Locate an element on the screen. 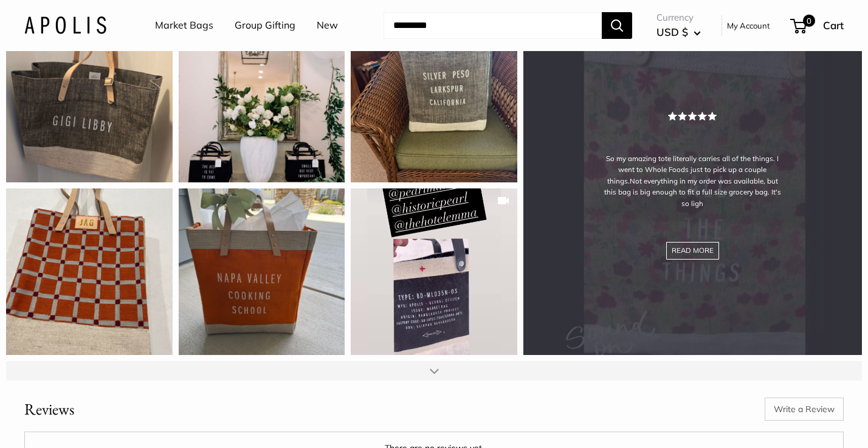 The width and height of the screenshot is (868, 448). a: My Account is located at coordinates (748, 26).